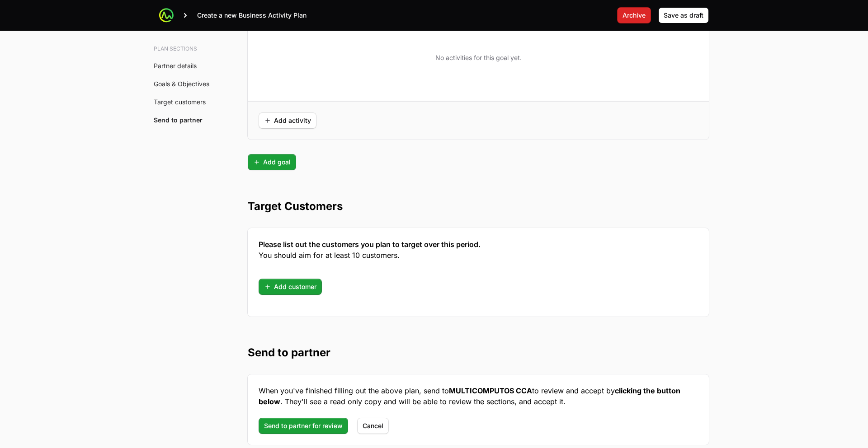  Describe the element at coordinates (478, 250) in the screenshot. I see `h3: Please list out the customers you plan to target over this period.` at that location.